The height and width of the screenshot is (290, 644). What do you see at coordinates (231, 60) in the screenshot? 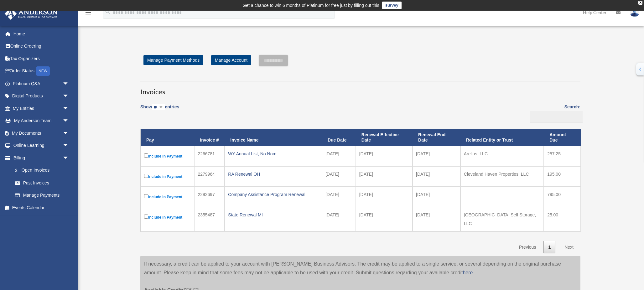
I see `a: Manage Account` at bounding box center [231, 60].